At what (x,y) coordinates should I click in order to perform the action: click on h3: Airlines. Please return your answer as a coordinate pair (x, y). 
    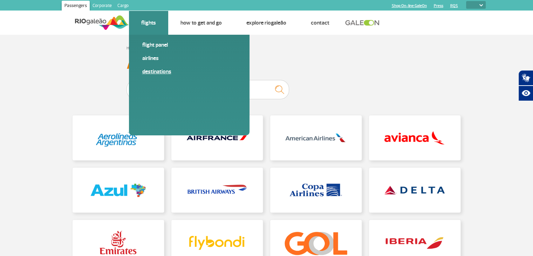
    Looking at the image, I should click on (266, 64).